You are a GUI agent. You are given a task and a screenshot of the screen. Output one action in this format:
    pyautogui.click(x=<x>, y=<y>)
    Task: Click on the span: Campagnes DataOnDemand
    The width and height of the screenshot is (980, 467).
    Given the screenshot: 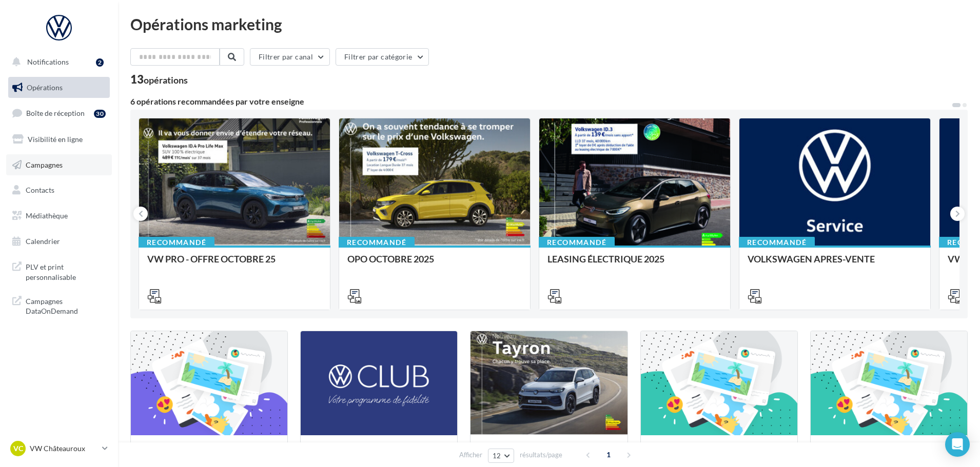 What is the action you would take?
    pyautogui.click(x=66, y=305)
    